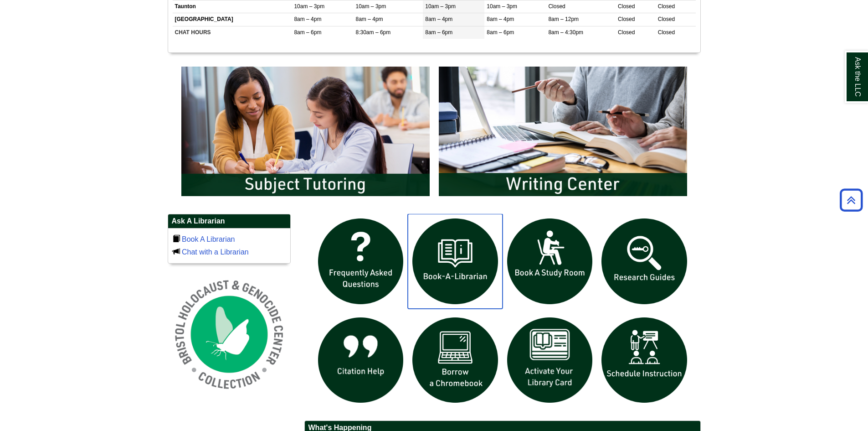 This screenshot has height=431, width=868. What do you see at coordinates (563, 19) in the screenshot?
I see `span: 8am – 12pm` at bounding box center [563, 19].